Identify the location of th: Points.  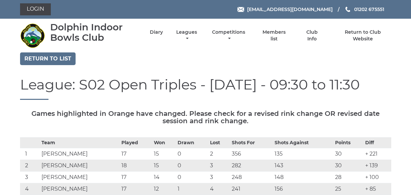
(348, 143).